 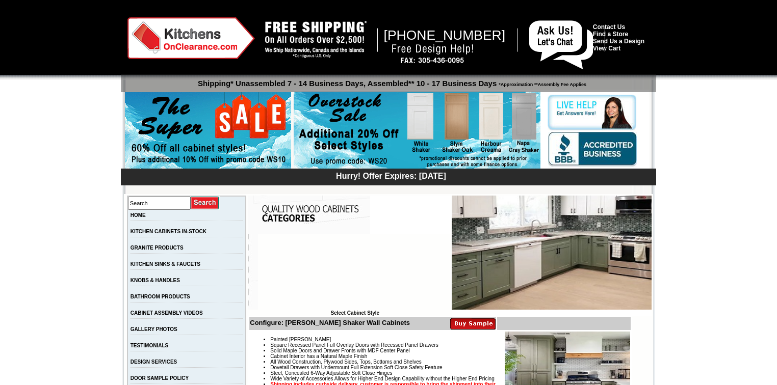 What do you see at coordinates (149, 346) in the screenshot?
I see `a: TESTIMONIALS` at bounding box center [149, 346].